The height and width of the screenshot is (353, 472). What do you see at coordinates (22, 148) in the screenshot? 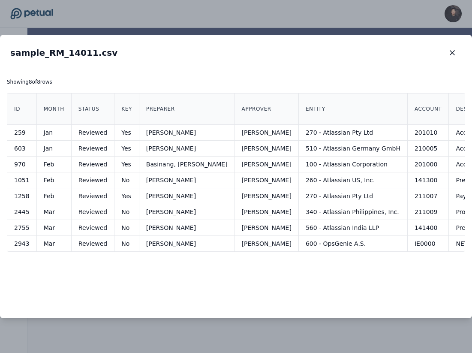
I see `td: 603` at bounding box center [22, 148].